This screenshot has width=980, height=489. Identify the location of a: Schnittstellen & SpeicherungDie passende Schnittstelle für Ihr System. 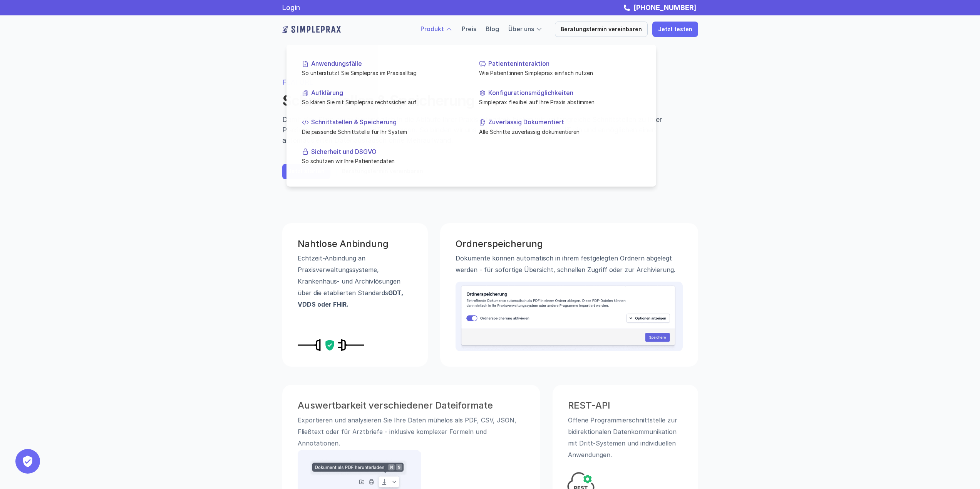
(382, 127).